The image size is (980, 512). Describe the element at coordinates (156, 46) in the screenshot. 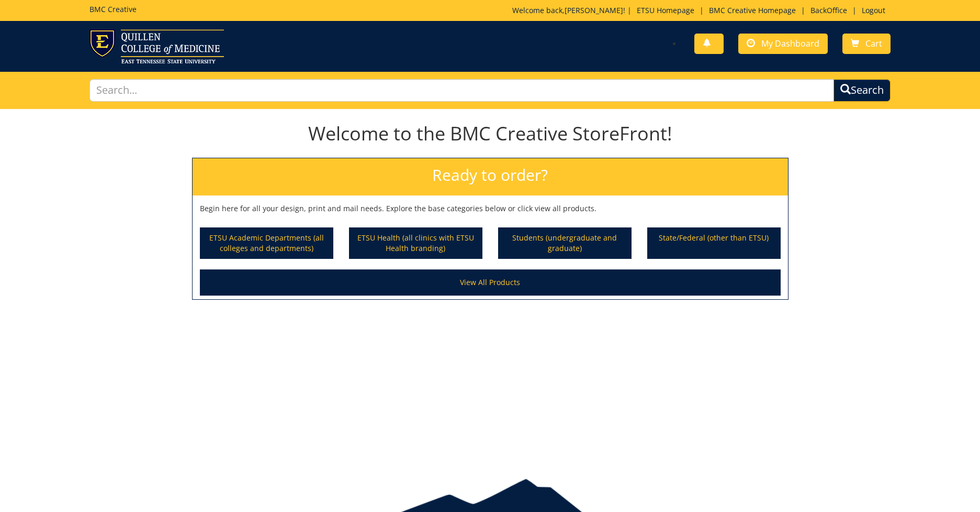

I see `img: ETSU logo` at that location.